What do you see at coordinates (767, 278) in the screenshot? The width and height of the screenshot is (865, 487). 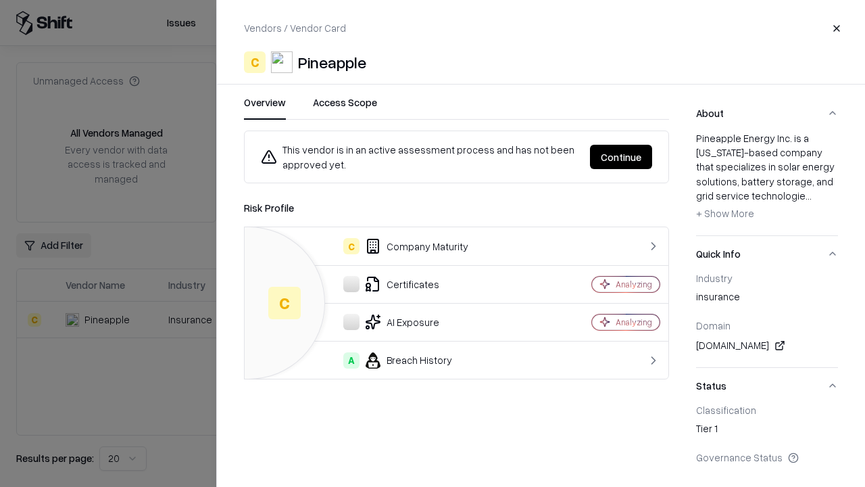 I see `div: Industry` at bounding box center [767, 278].